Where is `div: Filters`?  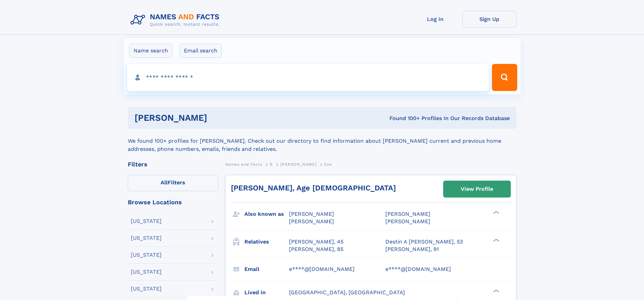 div: Filters is located at coordinates (173, 164).